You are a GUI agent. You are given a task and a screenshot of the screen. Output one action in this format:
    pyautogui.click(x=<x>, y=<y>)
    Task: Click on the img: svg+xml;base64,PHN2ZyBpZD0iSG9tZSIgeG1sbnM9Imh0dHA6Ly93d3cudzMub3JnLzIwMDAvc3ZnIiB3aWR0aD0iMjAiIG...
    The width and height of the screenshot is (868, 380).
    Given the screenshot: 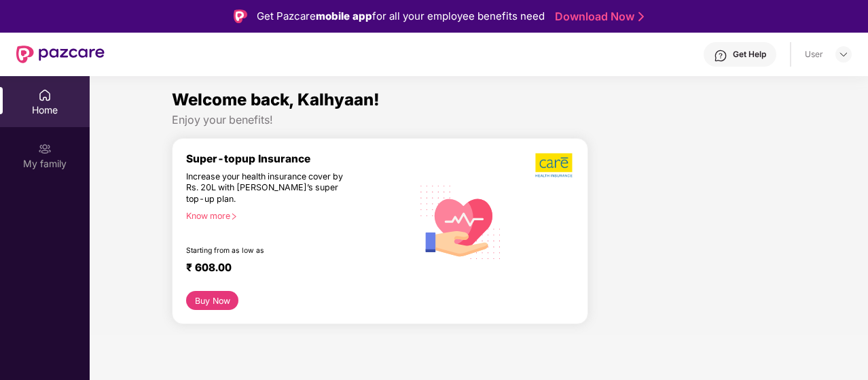 What is the action you would take?
    pyautogui.click(x=45, y=95)
    